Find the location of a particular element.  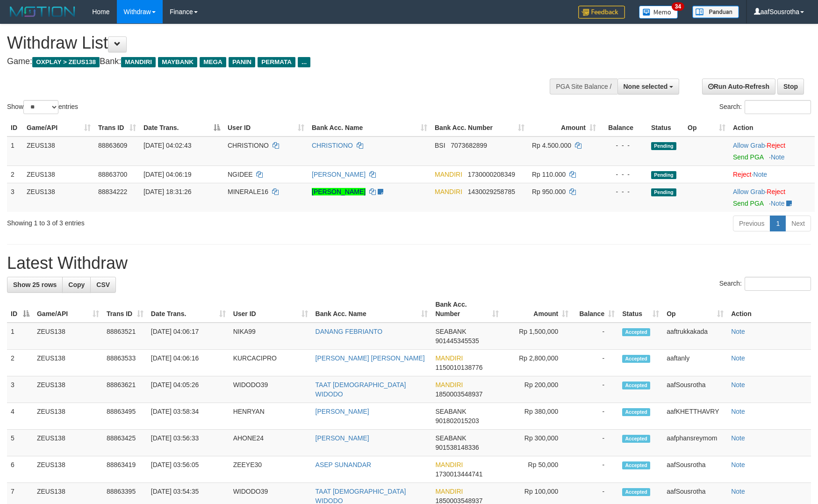

span: CSV is located at coordinates (103, 285).